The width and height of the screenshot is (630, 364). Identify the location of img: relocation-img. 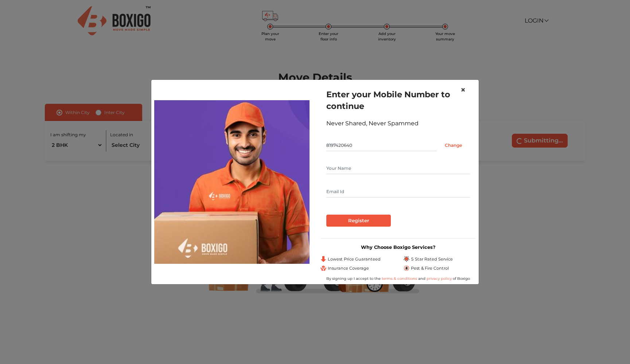
(232, 182).